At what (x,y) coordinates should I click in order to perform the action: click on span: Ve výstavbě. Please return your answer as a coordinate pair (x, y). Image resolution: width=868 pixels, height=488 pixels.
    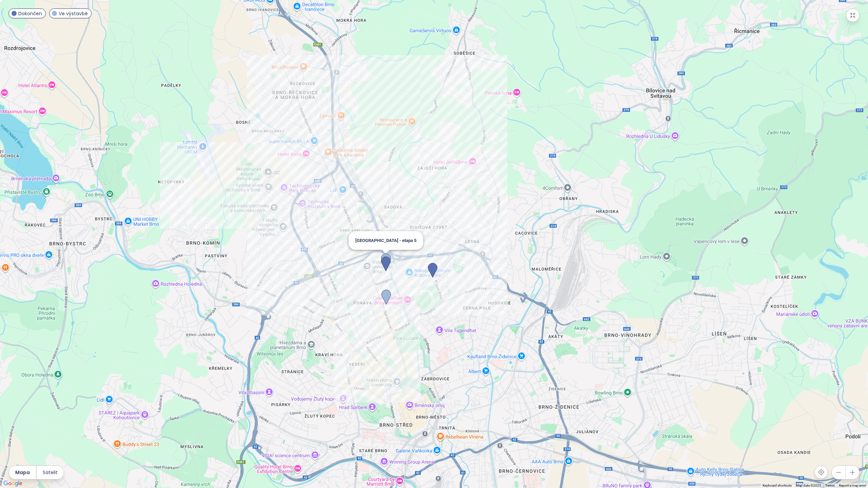
    Looking at the image, I should click on (73, 14).